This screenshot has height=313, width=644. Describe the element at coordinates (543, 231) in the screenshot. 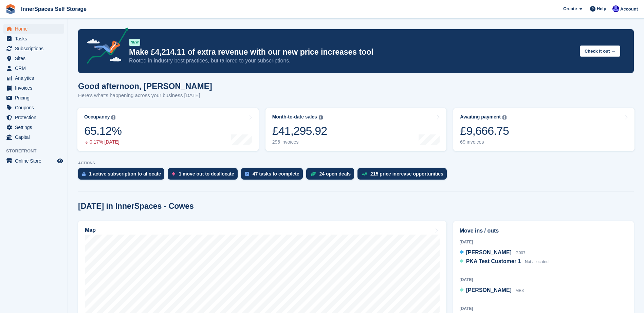

I see `h2: Move ins / outs` at that location.